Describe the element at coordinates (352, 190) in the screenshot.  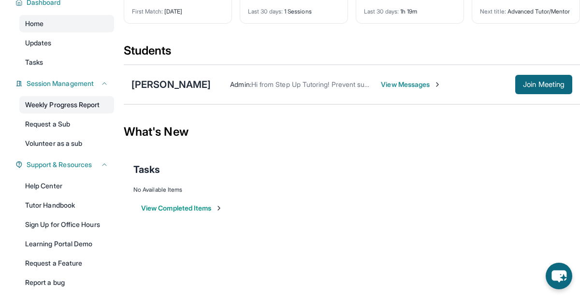
I see `div: No Available Items` at that location.